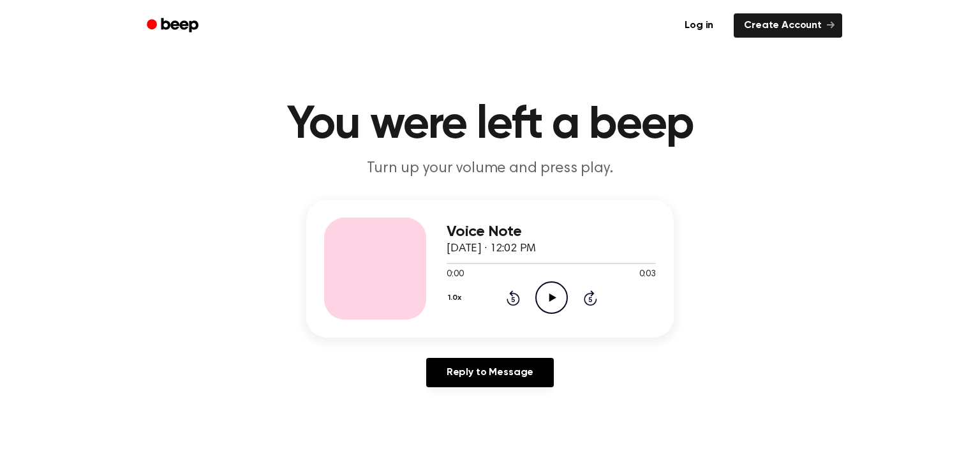  I want to click on button: 1.0x, so click(456, 298).